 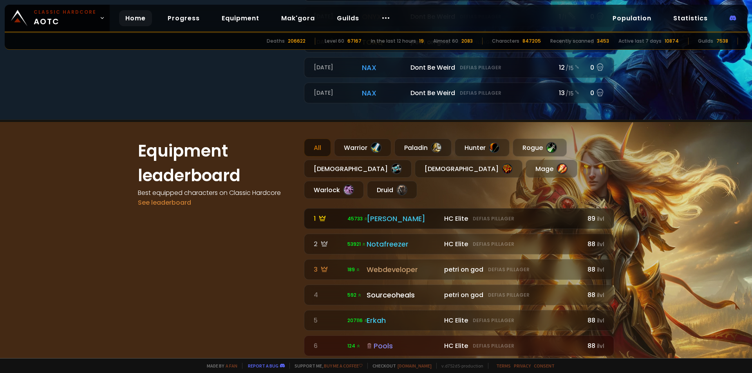 I want to click on small: Classic Hardcore, so click(x=65, y=12).